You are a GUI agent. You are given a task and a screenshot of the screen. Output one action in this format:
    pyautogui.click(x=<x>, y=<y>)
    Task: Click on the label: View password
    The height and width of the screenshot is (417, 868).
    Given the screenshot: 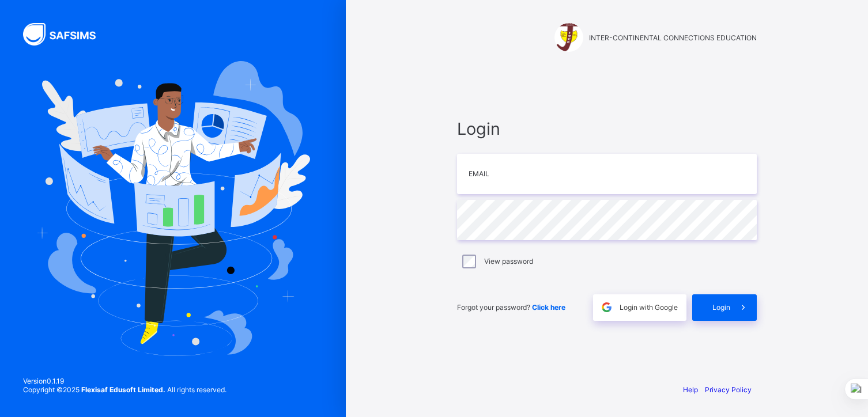 What is the action you would take?
    pyautogui.click(x=508, y=261)
    